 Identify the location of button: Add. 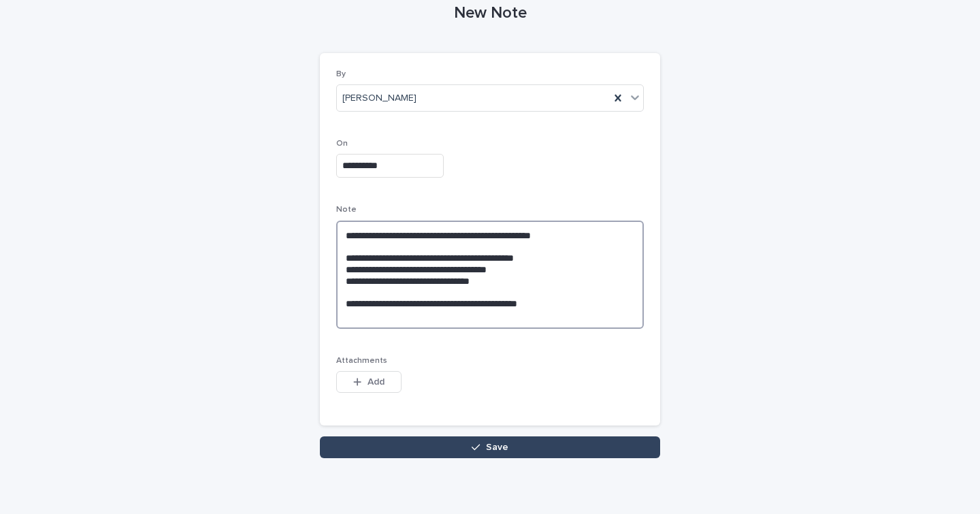
(369, 382).